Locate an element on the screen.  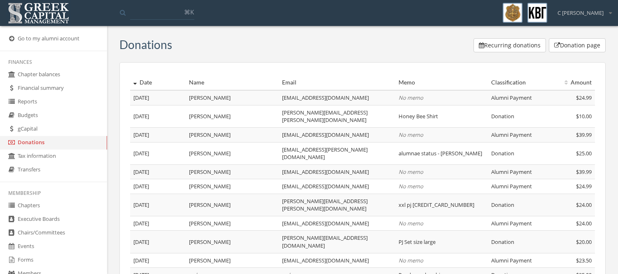
span: $23.50 is located at coordinates (584, 260).